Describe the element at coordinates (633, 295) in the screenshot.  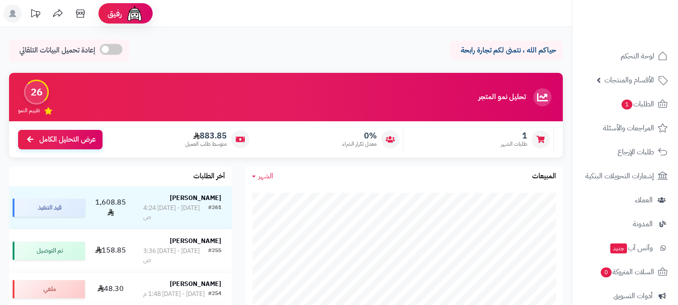
I see `span: أدوات التسويق` at that location.